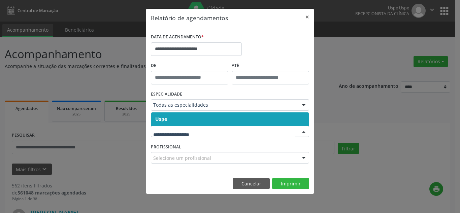  What do you see at coordinates (182, 158) in the screenshot?
I see `span: Selecione um profissional` at bounding box center [182, 158].